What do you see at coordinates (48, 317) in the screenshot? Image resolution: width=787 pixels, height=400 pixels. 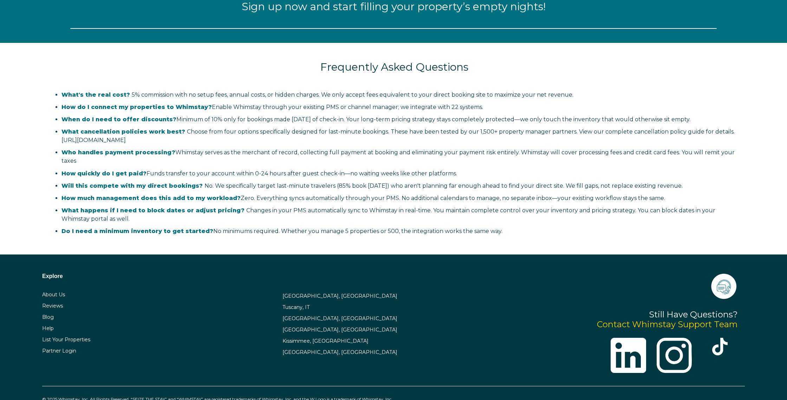 I see `a: Blog` at bounding box center [48, 317].